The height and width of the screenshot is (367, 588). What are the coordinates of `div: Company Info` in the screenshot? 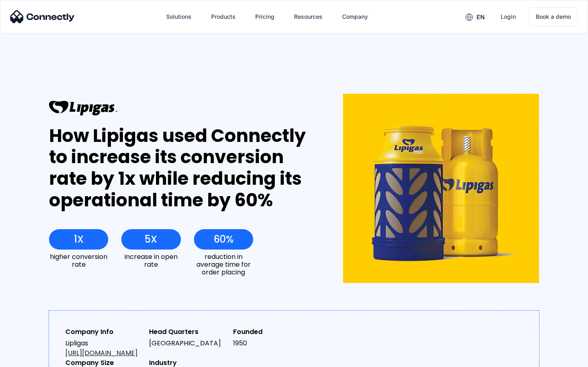 It's located at (104, 332).